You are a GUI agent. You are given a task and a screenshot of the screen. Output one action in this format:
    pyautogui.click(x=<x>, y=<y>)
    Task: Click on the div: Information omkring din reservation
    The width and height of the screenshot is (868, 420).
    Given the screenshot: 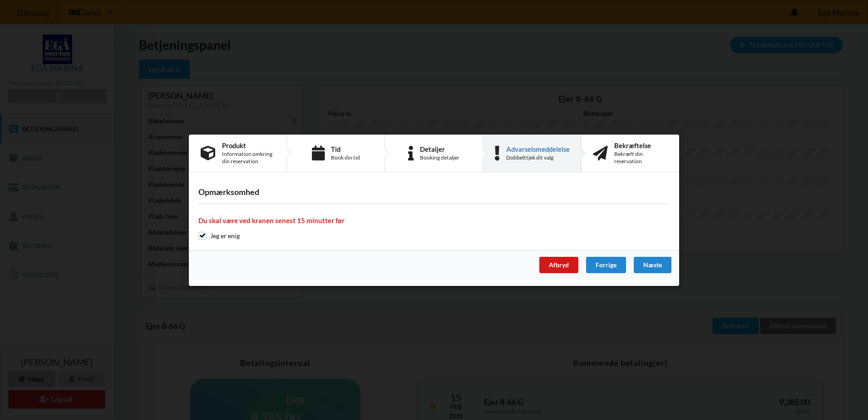 What is the action you would take?
    pyautogui.click(x=248, y=157)
    